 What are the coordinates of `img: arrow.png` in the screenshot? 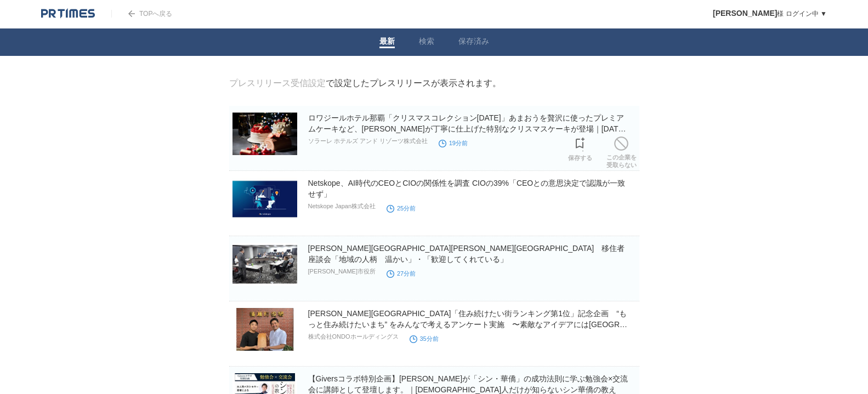 It's located at (131, 14).